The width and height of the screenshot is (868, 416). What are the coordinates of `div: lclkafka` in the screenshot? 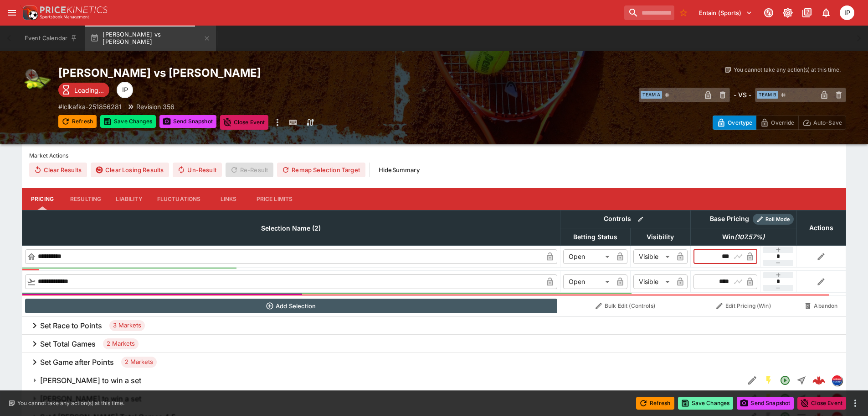 It's located at (837, 380).